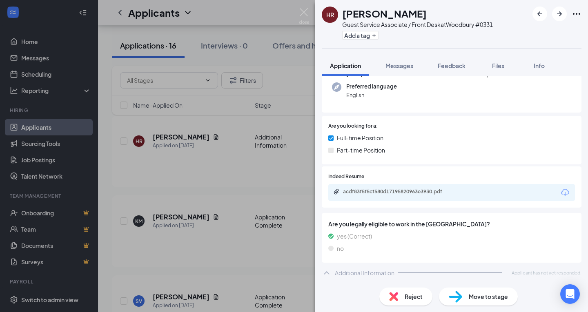  What do you see at coordinates (539, 66) in the screenshot?
I see `span: Info` at bounding box center [539, 66].